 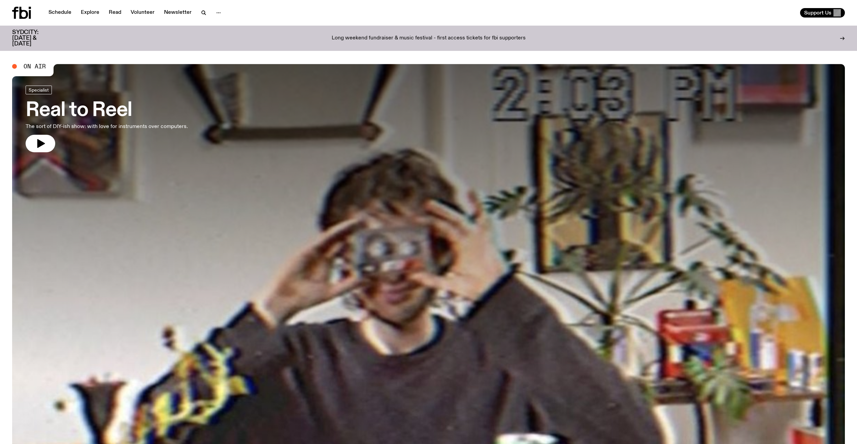 What do you see at coordinates (822, 13) in the screenshot?
I see `button: Support Us` at bounding box center [822, 13].